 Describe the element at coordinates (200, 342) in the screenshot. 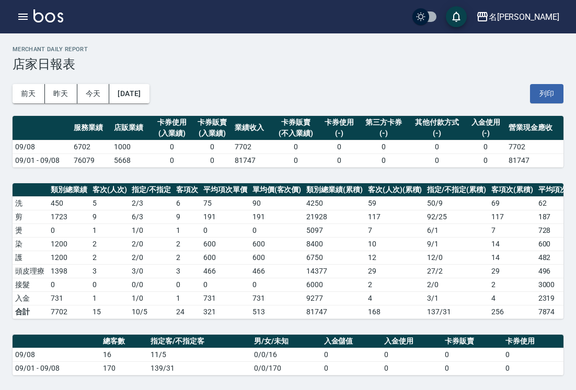

I see `th: 指定客/不指定客` at that location.